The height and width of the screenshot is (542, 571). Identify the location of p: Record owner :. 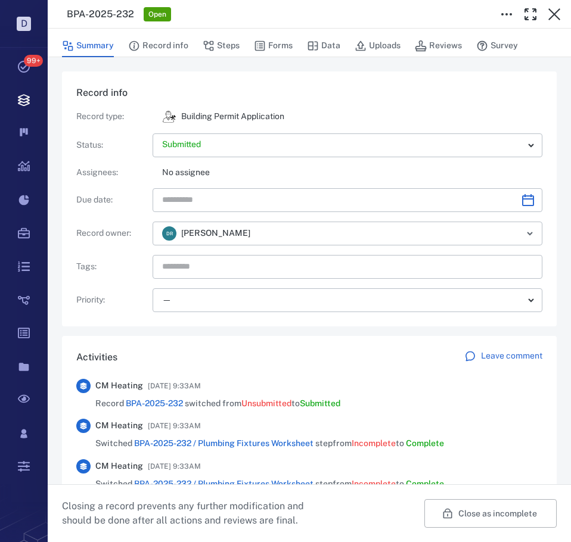
(112, 234).